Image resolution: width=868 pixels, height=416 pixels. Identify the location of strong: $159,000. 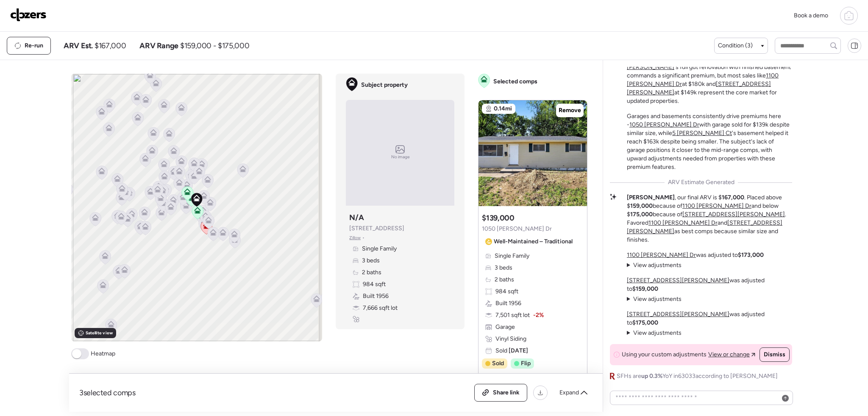
(645, 289).